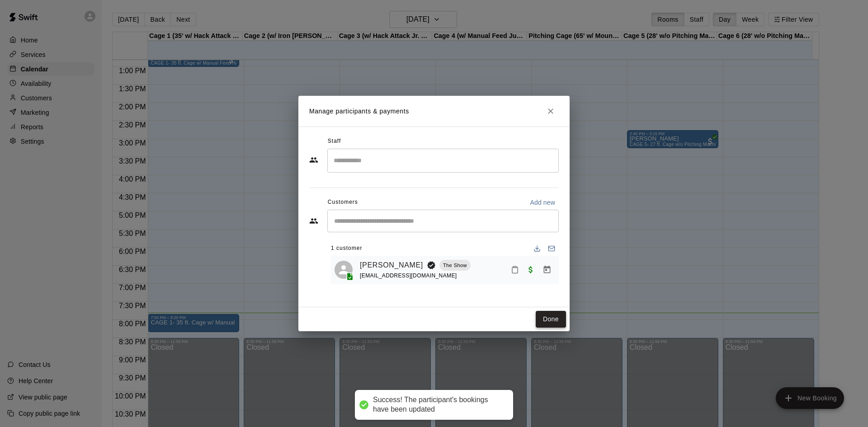  What do you see at coordinates (443, 160) in the screenshot?
I see `div: Search staff` at bounding box center [443, 160].